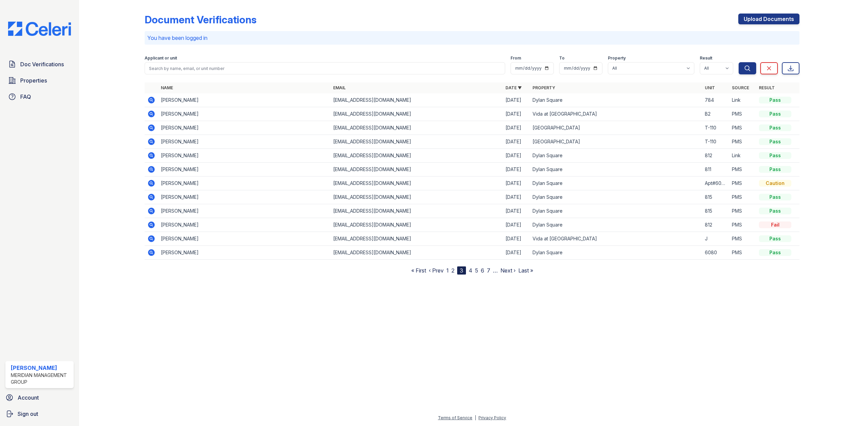 Image resolution: width=865 pixels, height=426 pixels. Describe the element at coordinates (42, 64) in the screenshot. I see `span: Doc Verifications` at that location.